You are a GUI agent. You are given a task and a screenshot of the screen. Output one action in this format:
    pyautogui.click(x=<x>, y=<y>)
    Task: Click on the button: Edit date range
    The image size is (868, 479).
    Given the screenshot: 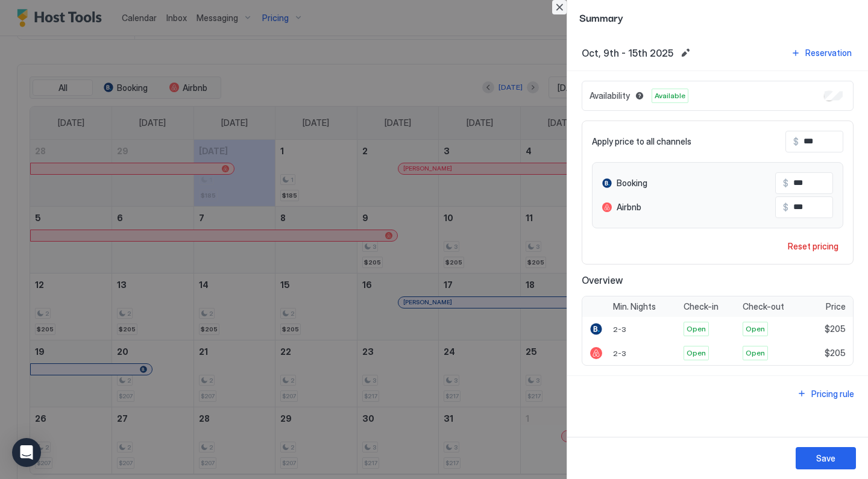 What is the action you would take?
    pyautogui.click(x=685, y=53)
    